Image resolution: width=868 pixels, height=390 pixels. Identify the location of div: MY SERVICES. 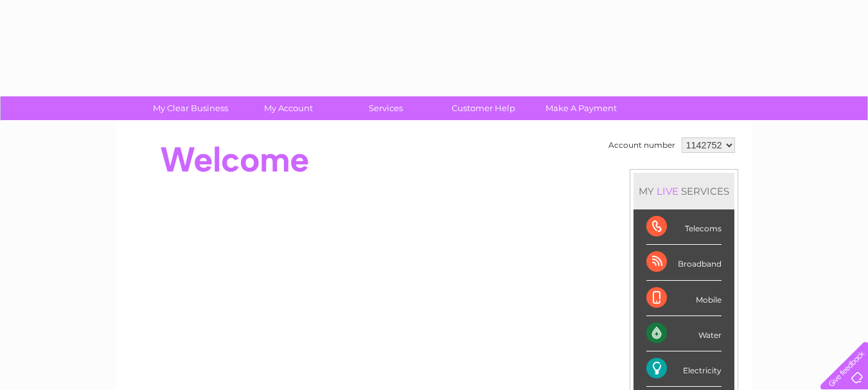
(684, 191).